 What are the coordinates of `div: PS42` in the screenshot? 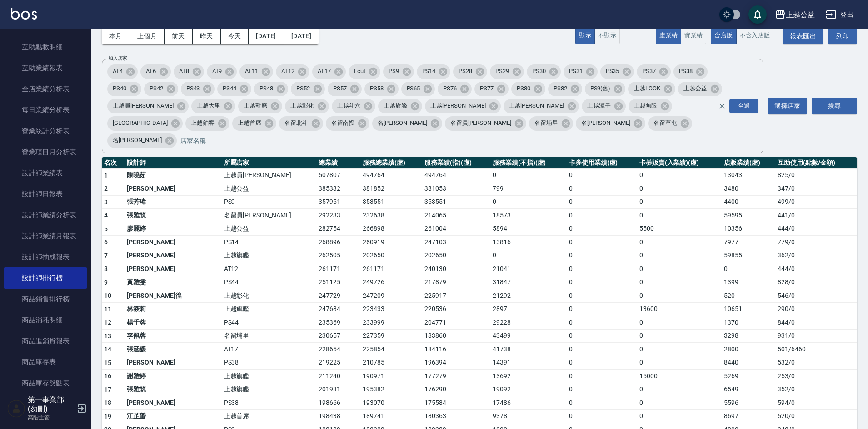 It's located at (161, 89).